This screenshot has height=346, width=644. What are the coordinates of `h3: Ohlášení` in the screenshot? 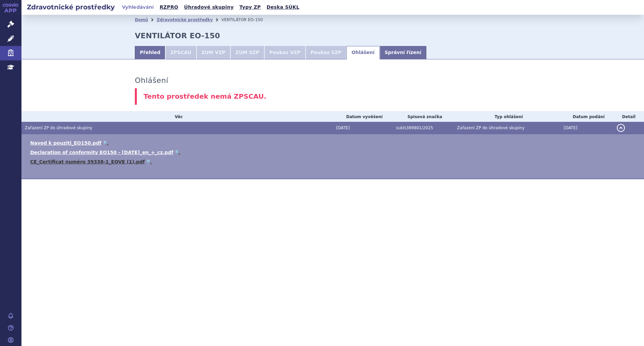 It's located at (152, 80).